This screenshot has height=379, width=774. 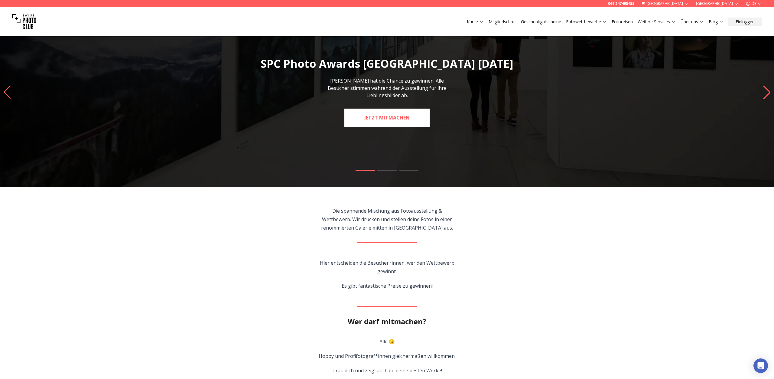 What do you see at coordinates (502, 22) in the screenshot?
I see `button: Mitgliedschaft` at bounding box center [502, 22].